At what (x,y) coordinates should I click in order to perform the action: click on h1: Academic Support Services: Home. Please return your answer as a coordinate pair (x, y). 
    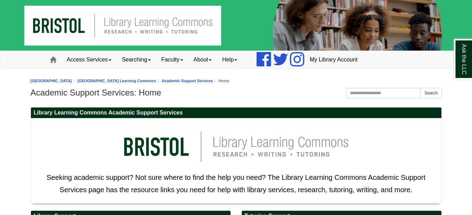
    Looking at the image, I should click on (236, 93).